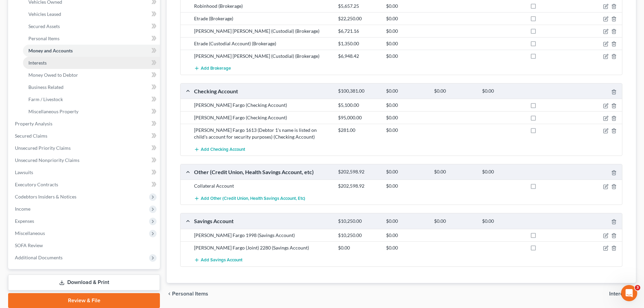  Describe the element at coordinates (91, 99) in the screenshot. I see `a: Farm / Livestock` at that location.